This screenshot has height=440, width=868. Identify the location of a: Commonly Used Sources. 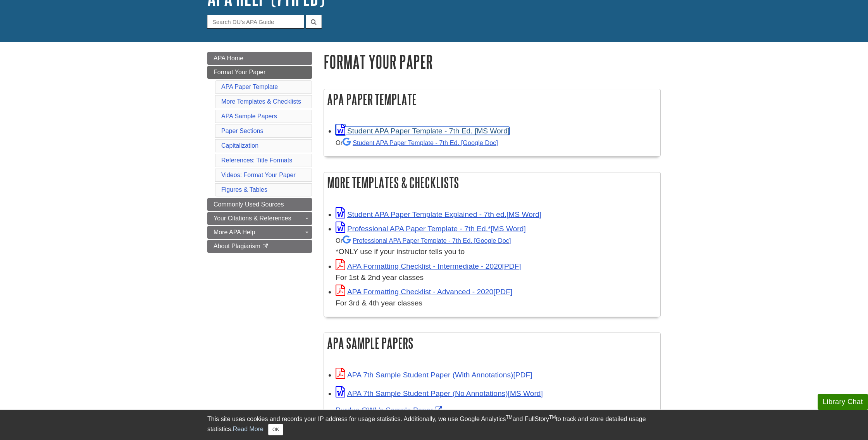
(260, 205).